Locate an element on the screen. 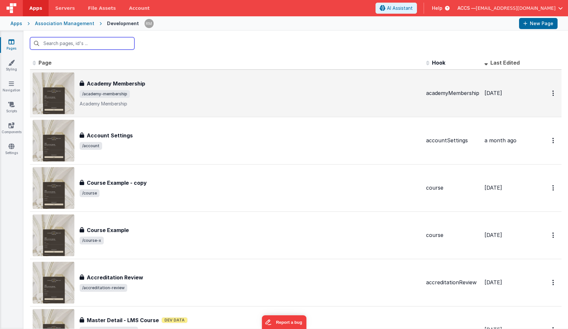 The image size is (568, 329). span: /course is located at coordinates (89, 193).